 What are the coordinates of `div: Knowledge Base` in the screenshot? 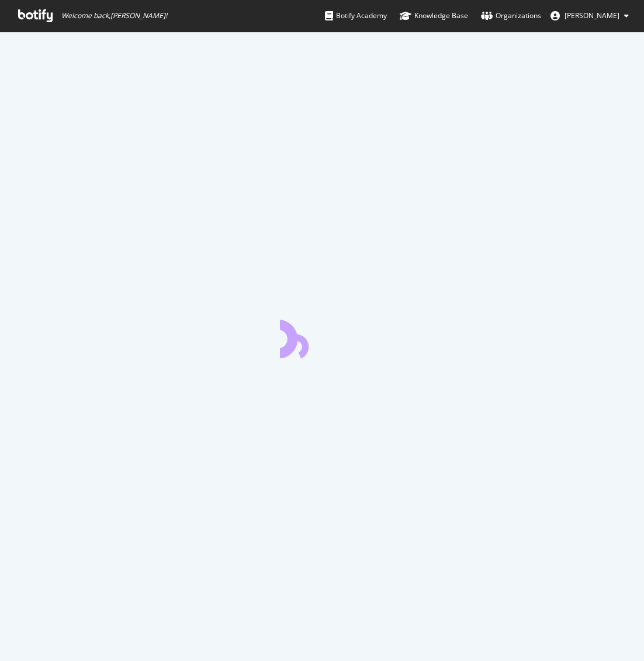 It's located at (433, 16).